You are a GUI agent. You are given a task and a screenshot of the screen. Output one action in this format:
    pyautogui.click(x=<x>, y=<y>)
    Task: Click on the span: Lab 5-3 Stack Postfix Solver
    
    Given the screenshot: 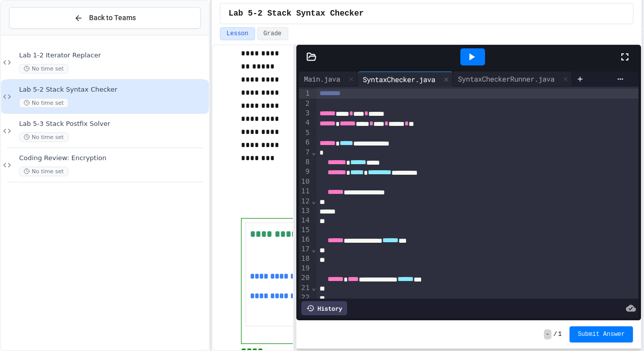 What is the action you would take?
    pyautogui.click(x=113, y=124)
    